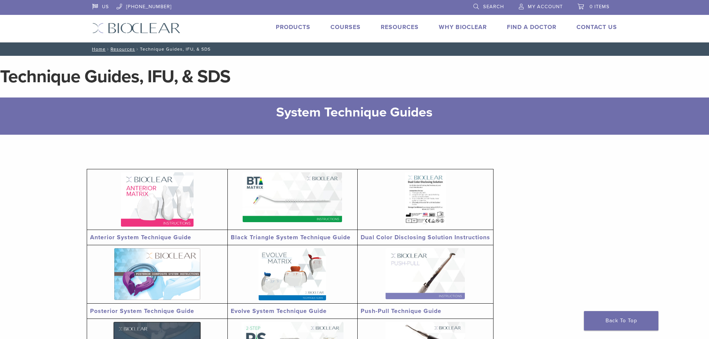 The height and width of the screenshot is (339, 709). What do you see at coordinates (426, 238) in the screenshot?
I see `a: Dual Color Disclosing Solution Instructions` at bounding box center [426, 238].